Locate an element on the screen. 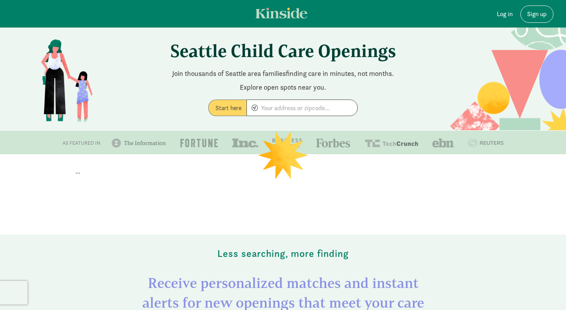  img: TechCrunch is located at coordinates (392, 143).